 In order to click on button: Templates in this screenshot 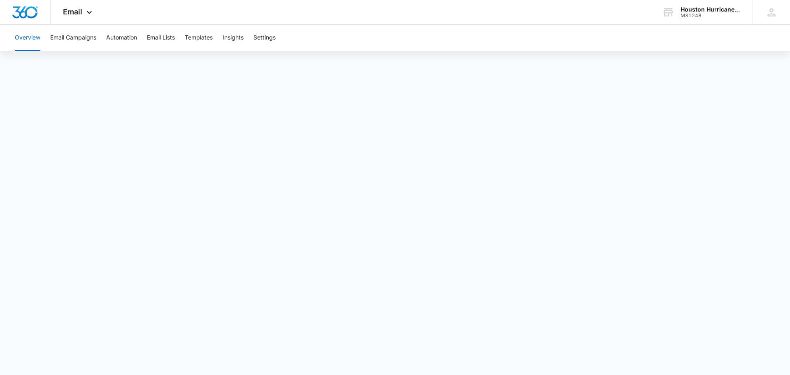, I will do `click(199, 38)`.